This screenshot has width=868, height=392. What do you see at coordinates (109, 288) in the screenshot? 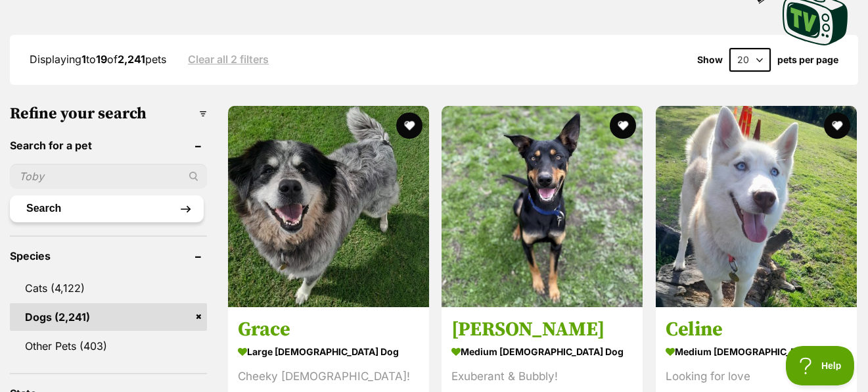
I see `a: Cats (4,122)` at bounding box center [109, 288].